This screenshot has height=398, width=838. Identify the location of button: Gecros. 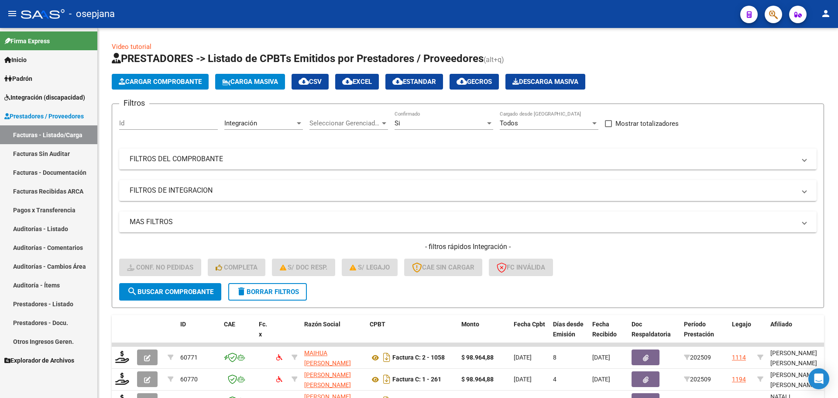
(474, 82).